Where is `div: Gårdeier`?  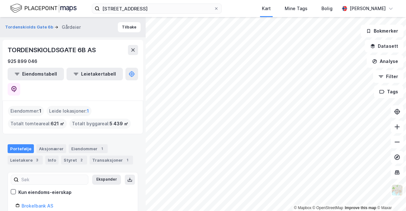 div: Gårdeier is located at coordinates (71, 27).